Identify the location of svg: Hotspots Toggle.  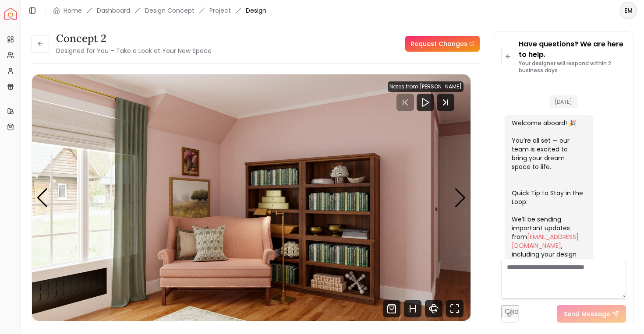
(413, 309).